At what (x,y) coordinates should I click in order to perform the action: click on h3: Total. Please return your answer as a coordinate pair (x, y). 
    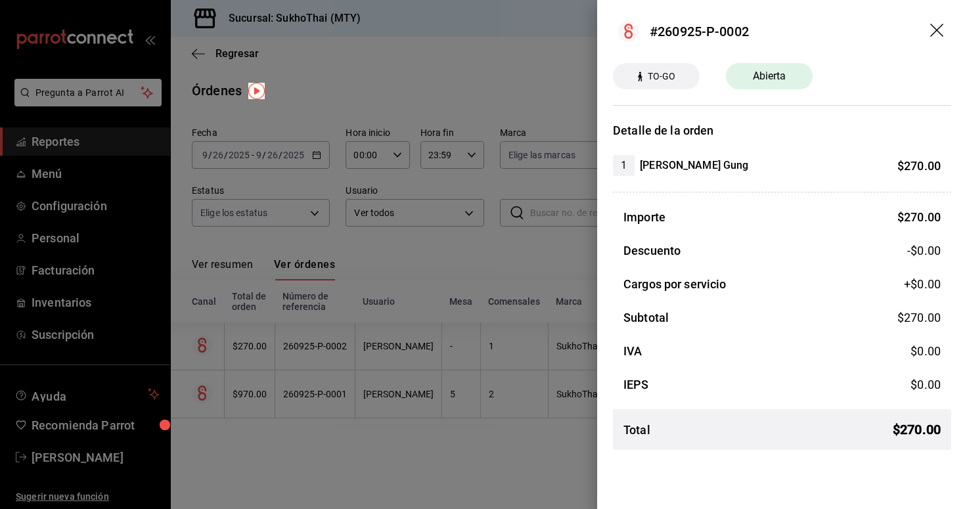
    Looking at the image, I should click on (637, 430).